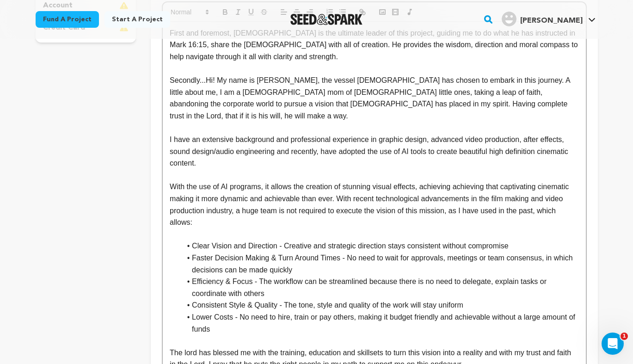 The height and width of the screenshot is (364, 633). What do you see at coordinates (542, 19) in the screenshot?
I see `div: Brittany L.'s Profile` at bounding box center [542, 19].